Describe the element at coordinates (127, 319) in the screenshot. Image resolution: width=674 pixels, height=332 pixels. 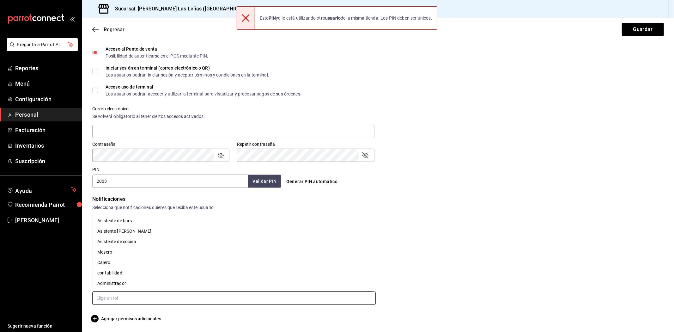
I see `button: Agregar permisos adicionales` at that location.